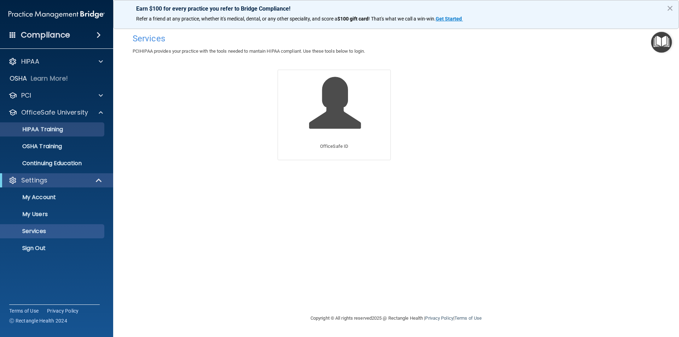 The height and width of the screenshot is (337, 679). What do you see at coordinates (53, 197) in the screenshot?
I see `p: My Account` at bounding box center [53, 197].